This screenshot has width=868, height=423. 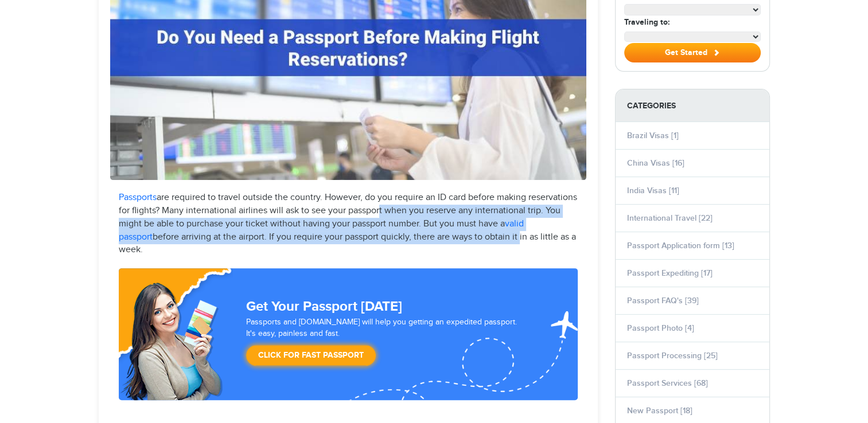 What do you see at coordinates (660, 328) in the screenshot?
I see `a: Passport Photo [4]` at bounding box center [660, 328].